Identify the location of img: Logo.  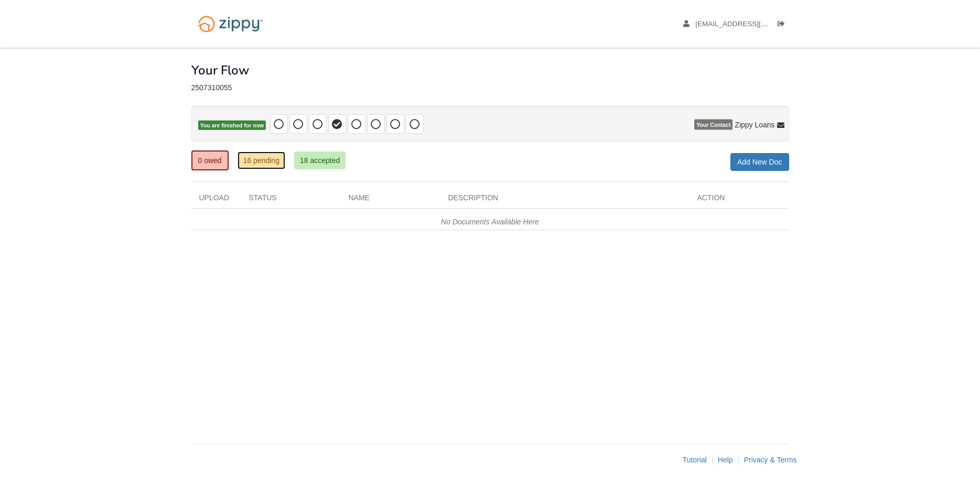
(230, 23).